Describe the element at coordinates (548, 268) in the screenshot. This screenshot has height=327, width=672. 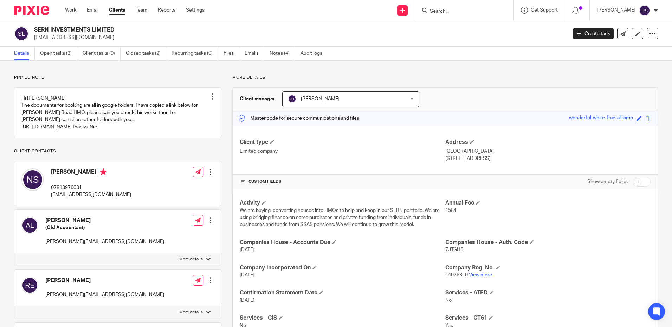
I see `h4: Company Reg. No.` at that location.